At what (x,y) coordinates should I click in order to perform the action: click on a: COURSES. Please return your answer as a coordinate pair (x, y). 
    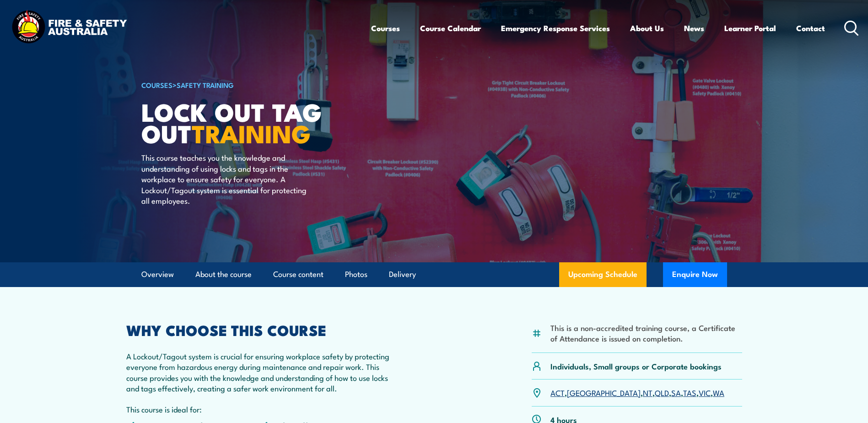
    Looking at the image, I should click on (157, 84).